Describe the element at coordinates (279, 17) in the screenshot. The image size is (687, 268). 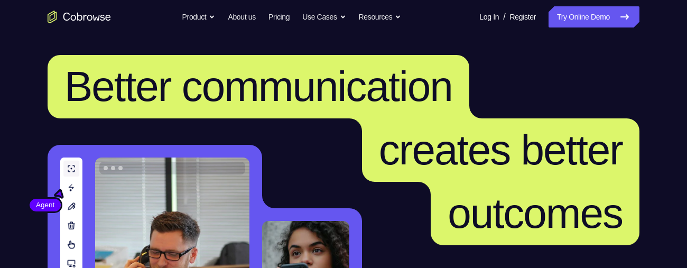
I see `a: Pricing` at that location.